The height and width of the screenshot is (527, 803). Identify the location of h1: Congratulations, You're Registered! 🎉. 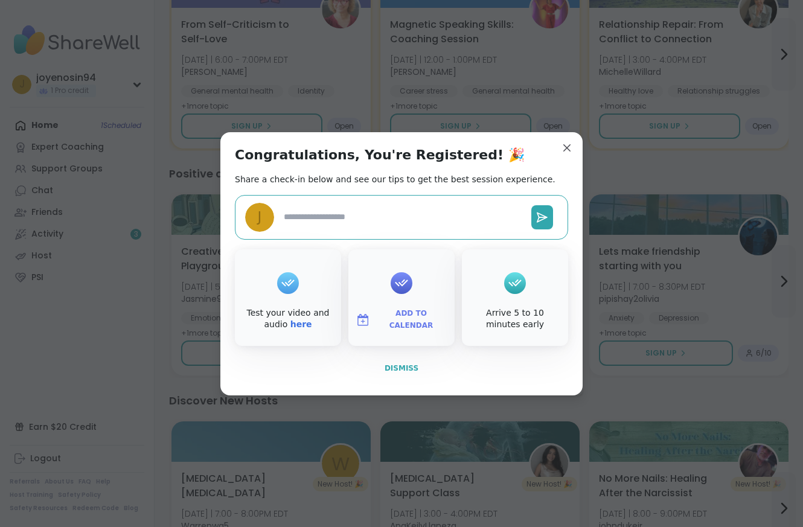
(380, 155).